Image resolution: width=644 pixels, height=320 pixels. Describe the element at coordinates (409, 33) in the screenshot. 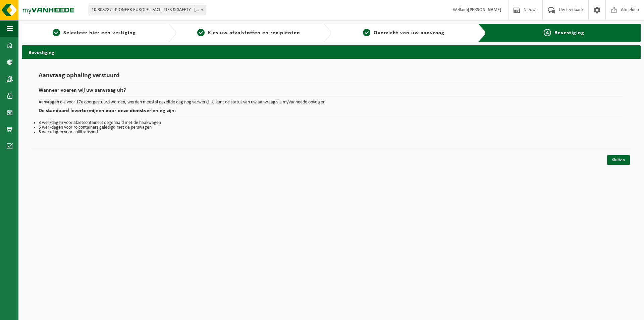

I see `span: Overzicht van uw aanvraag` at that location.